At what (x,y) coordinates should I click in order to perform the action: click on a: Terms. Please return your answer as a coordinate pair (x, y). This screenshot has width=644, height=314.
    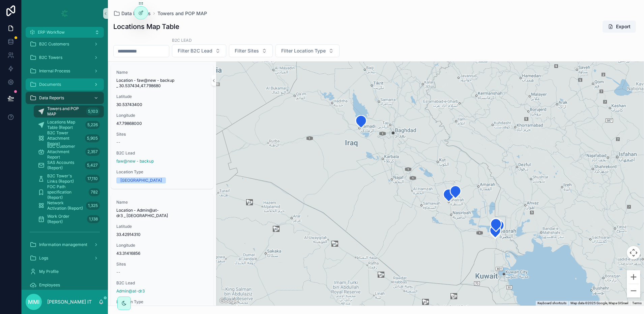
    Looking at the image, I should click on (636, 303).